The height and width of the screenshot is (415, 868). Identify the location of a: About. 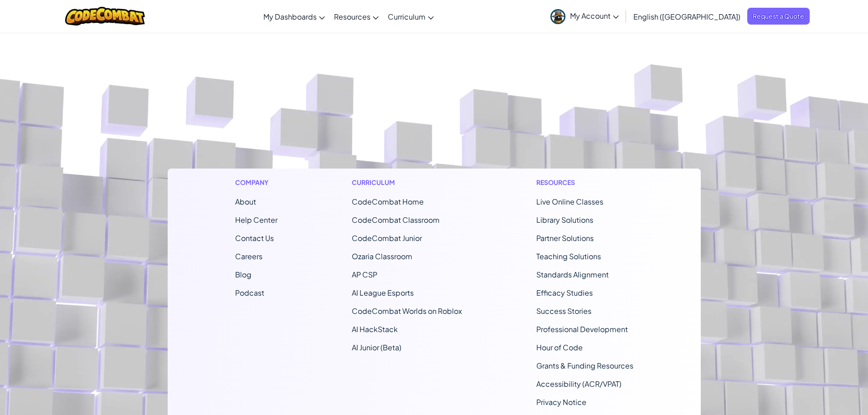
(245, 202).